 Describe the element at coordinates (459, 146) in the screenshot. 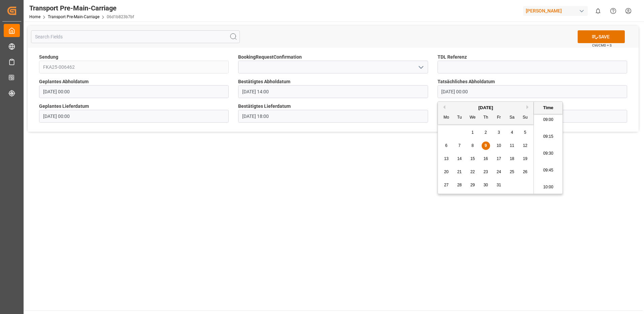

I see `div: Choose Tuesday, October 7th, 2025` at that location.